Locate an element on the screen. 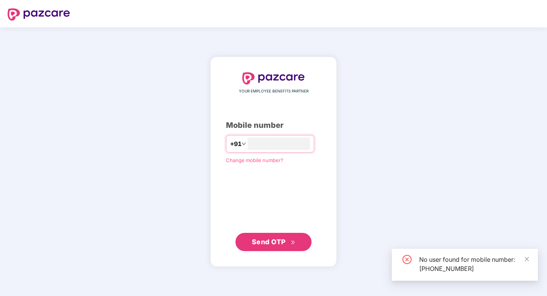 The height and width of the screenshot is (296, 547). span: double-right is located at coordinates (293, 243).